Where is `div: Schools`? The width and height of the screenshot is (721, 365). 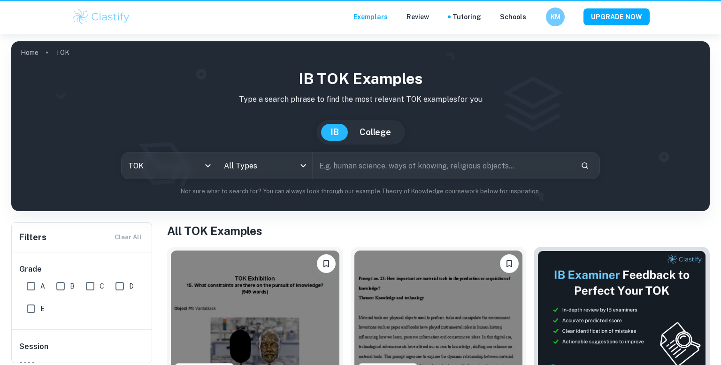 div: Schools is located at coordinates (513, 17).